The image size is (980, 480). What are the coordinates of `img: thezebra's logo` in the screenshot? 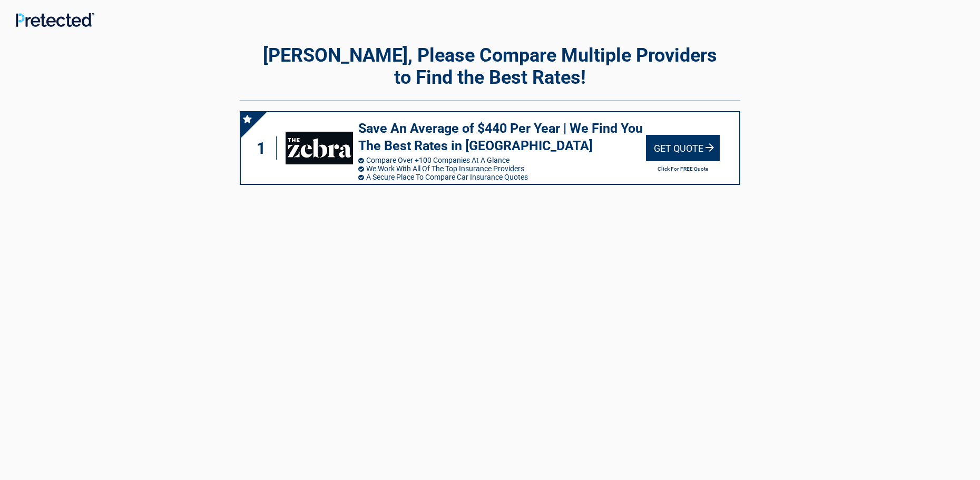 It's located at (319, 148).